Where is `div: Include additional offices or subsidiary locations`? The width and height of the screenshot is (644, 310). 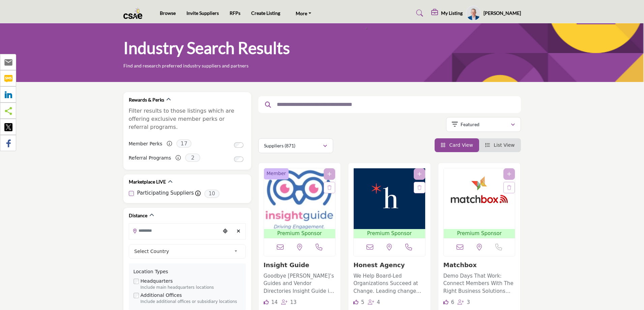
div: Include additional offices or subsidiary locations is located at coordinates (191, 302).